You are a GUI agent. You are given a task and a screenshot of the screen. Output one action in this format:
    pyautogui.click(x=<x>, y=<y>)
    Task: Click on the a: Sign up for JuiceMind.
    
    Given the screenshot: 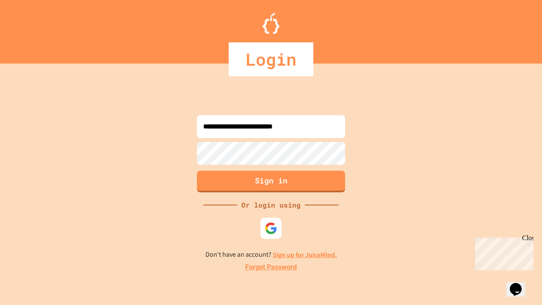 What is the action you would take?
    pyautogui.click(x=305, y=255)
    